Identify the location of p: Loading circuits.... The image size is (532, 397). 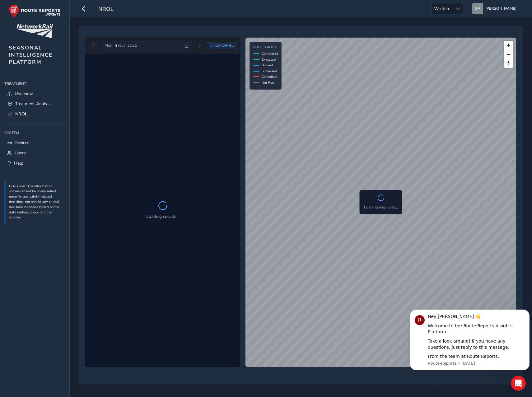
(163, 216).